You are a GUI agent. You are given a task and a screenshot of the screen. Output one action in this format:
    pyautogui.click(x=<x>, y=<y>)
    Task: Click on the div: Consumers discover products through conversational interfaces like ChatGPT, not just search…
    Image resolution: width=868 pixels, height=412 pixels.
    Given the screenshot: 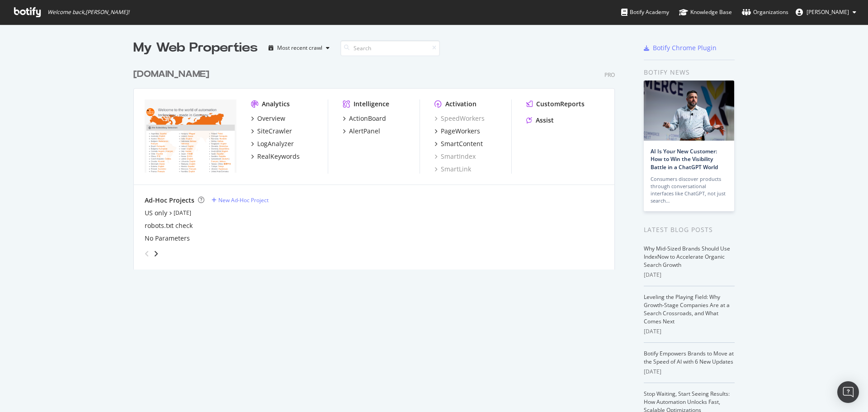 What is the action you would take?
    pyautogui.click(x=689, y=190)
    